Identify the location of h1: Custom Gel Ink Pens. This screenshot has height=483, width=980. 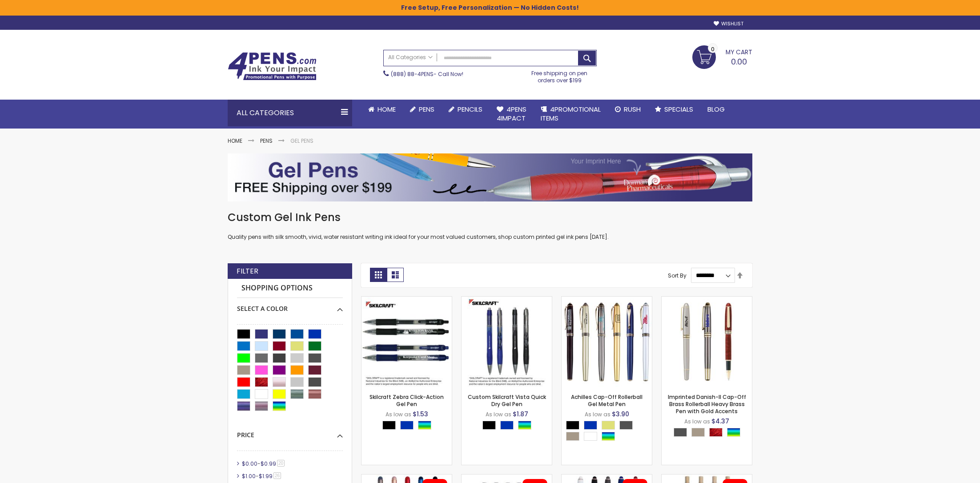
(490, 218).